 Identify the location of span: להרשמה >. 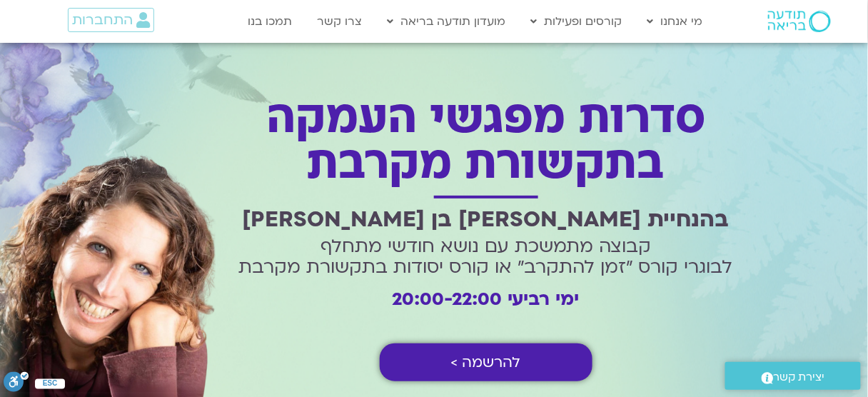
(486, 362).